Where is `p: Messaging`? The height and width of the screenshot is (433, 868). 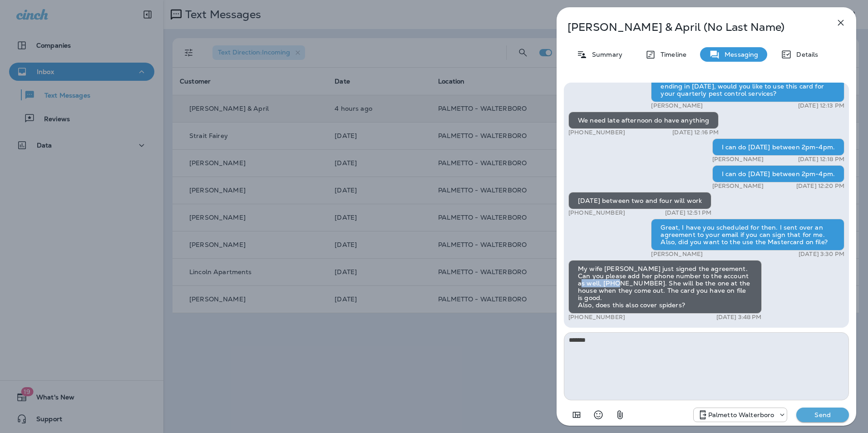 p: Messaging is located at coordinates (739, 54).